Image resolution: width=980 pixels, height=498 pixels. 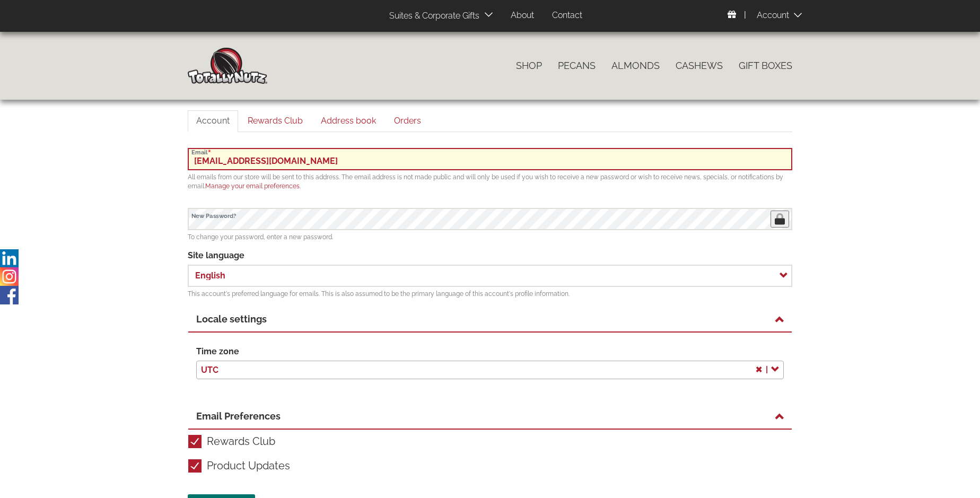 What do you see at coordinates (228, 66) in the screenshot?
I see `img: Home` at bounding box center [228, 66].